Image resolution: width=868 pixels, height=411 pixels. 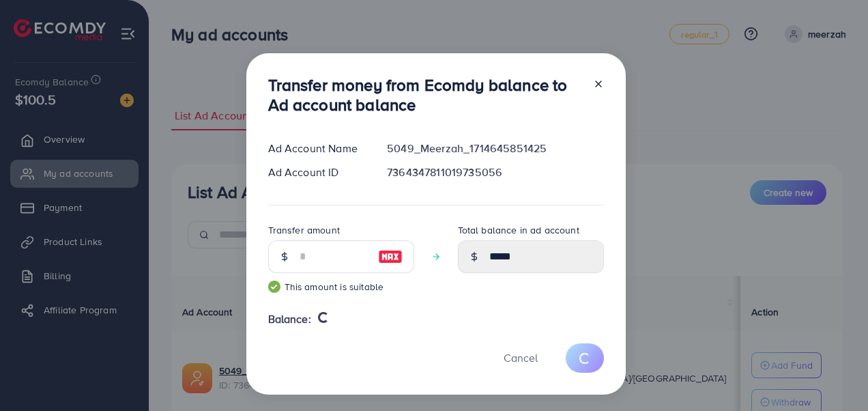 What do you see at coordinates (495, 148) in the screenshot?
I see `div: 5049_Meerzah_1714645851425` at bounding box center [495, 148].